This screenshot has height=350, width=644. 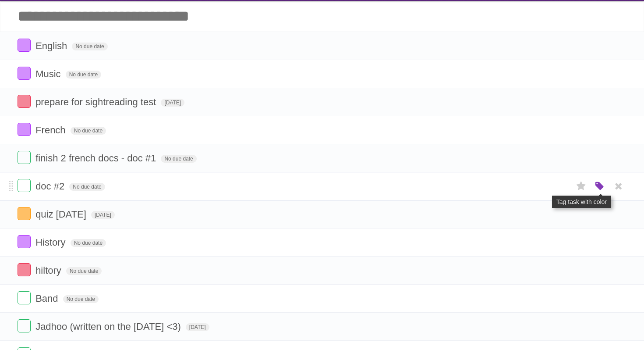 What do you see at coordinates (51, 242) in the screenshot?
I see `span: History` at bounding box center [51, 242].